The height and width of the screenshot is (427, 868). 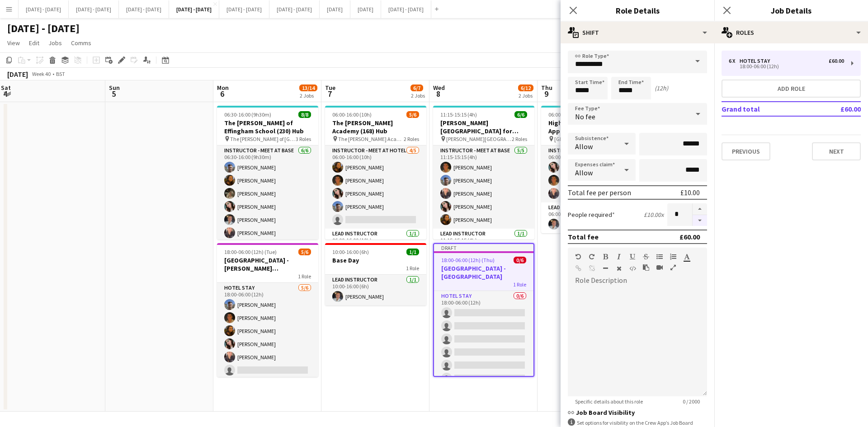 I want to click on span: 8/8, so click(x=304, y=115).